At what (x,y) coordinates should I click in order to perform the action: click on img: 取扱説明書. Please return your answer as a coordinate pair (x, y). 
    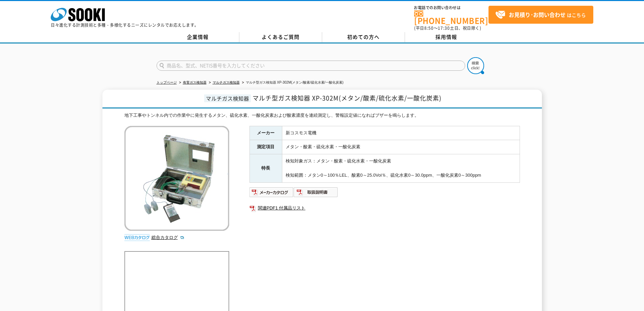
    Looking at the image, I should click on (316, 192).